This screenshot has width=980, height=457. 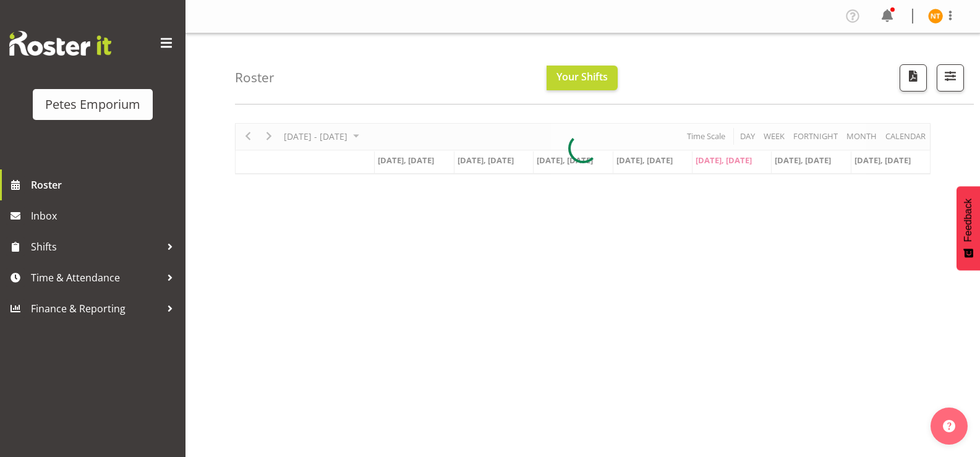 What do you see at coordinates (105, 216) in the screenshot?
I see `span: Inbox` at bounding box center [105, 216].